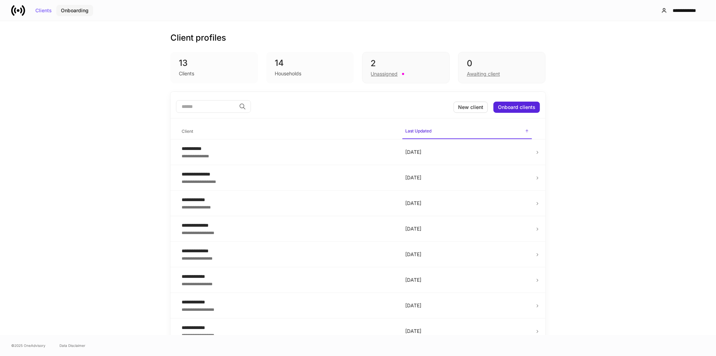  I want to click on span: © 2025 OneAdvisory, so click(28, 345).